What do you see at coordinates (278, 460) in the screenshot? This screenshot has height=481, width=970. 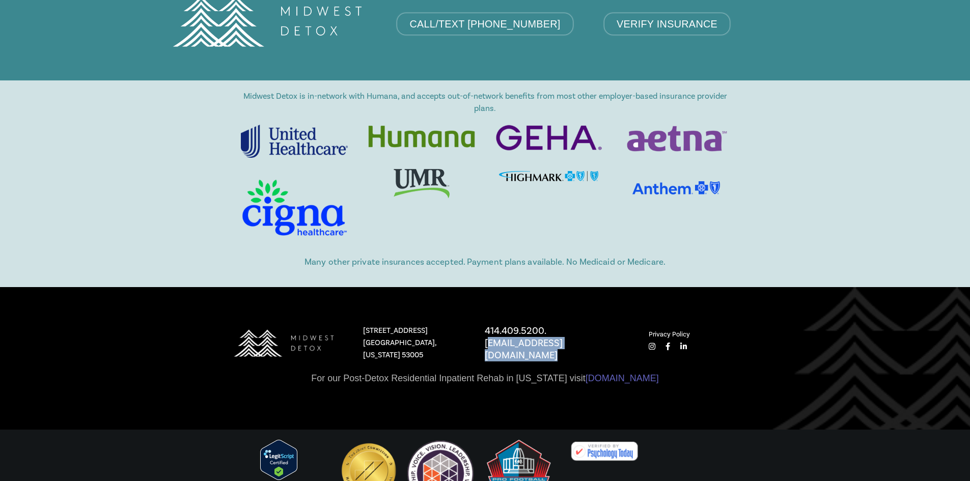 I see `img: Verify Approval for www.wellbrookrecovery.com` at bounding box center [278, 460].